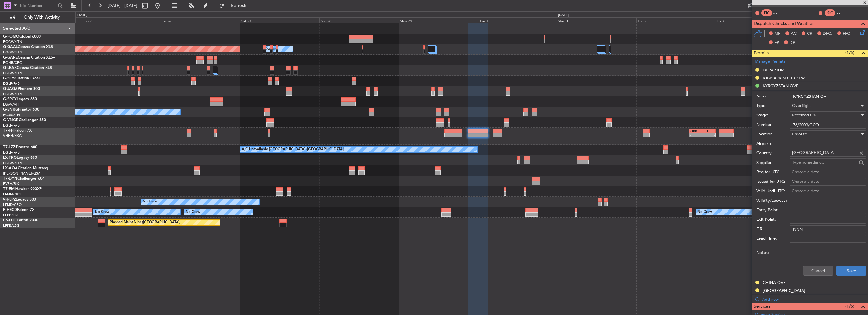 This screenshot has width=868, height=315. Describe the element at coordinates (29, 58) in the screenshot. I see `a: G-GARECessna Citation XLS+` at that location.